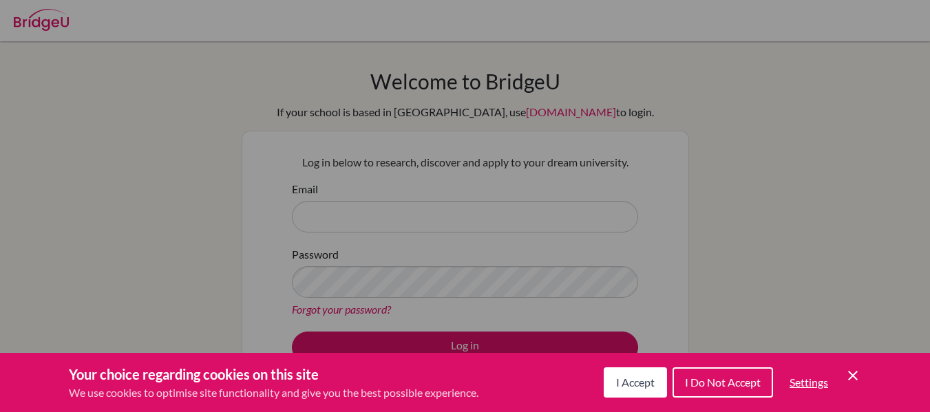  What do you see at coordinates (635, 383) in the screenshot?
I see `button: I Accept` at bounding box center [635, 383].